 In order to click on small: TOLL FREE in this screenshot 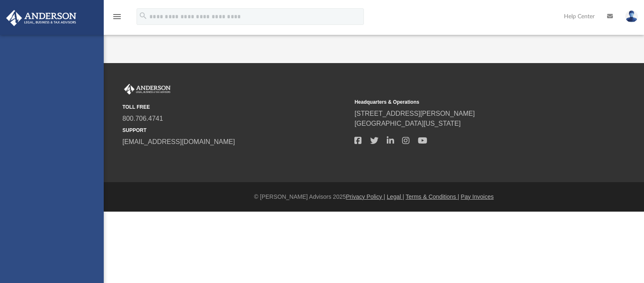, I will do `click(235, 107)`.